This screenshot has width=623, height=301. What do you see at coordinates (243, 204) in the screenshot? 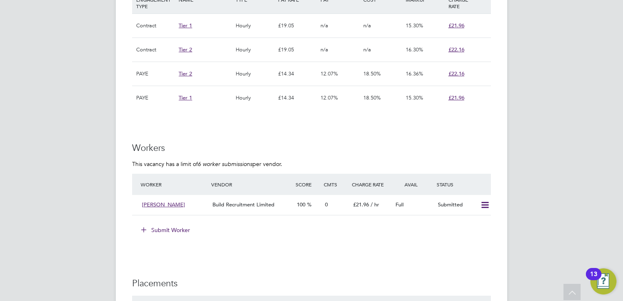
I see `span: Build Recruitment Limited` at bounding box center [243, 204].